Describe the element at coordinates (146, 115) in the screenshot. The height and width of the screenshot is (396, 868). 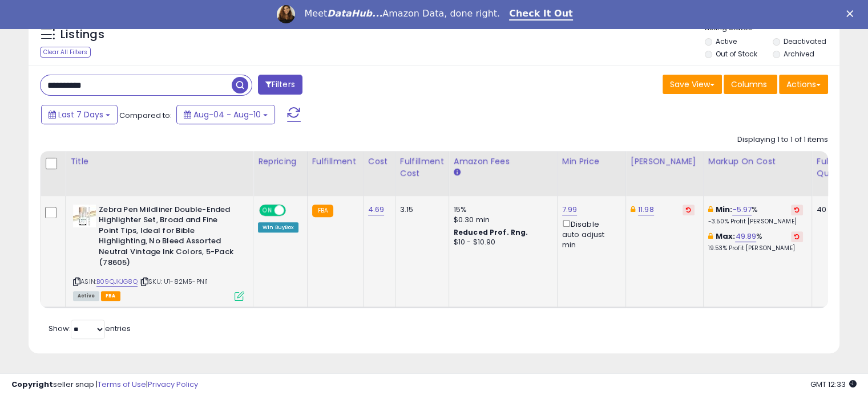
I see `span: Compared to:` at that location.